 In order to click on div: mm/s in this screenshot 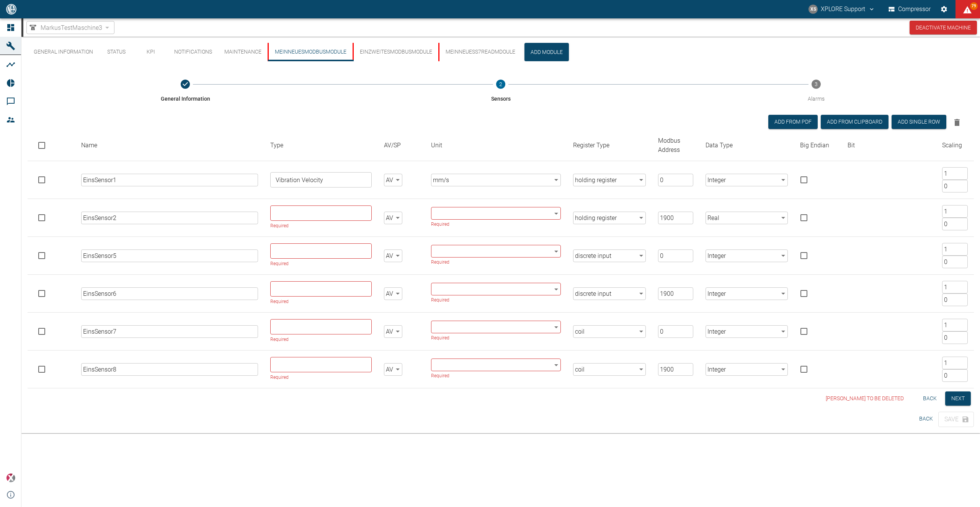, I will do `click(496, 180)`.